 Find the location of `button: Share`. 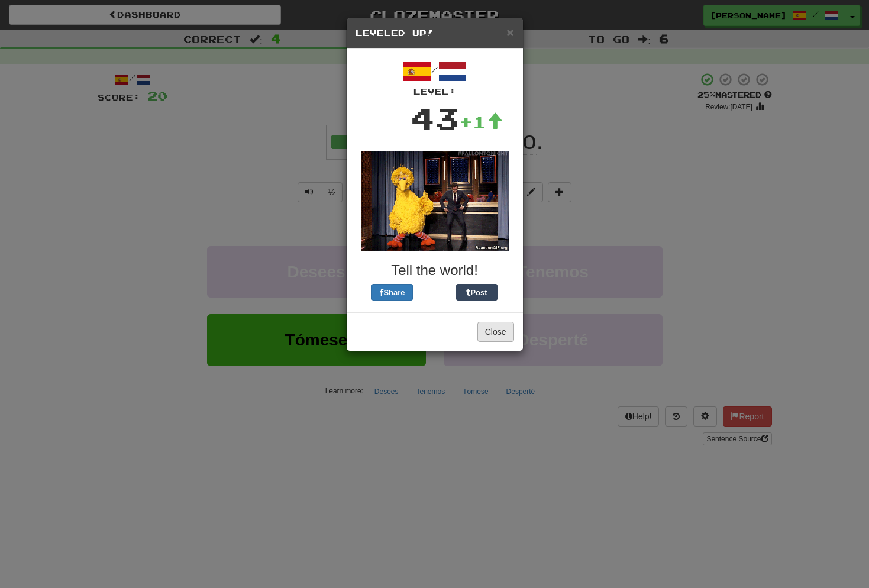

button: Share is located at coordinates (392, 292).